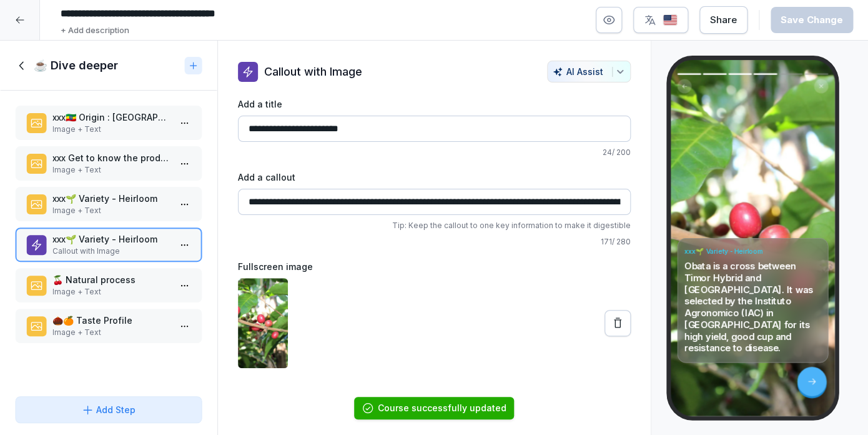 This screenshot has height=435, width=868. I want to click on div: Share, so click(723, 20).